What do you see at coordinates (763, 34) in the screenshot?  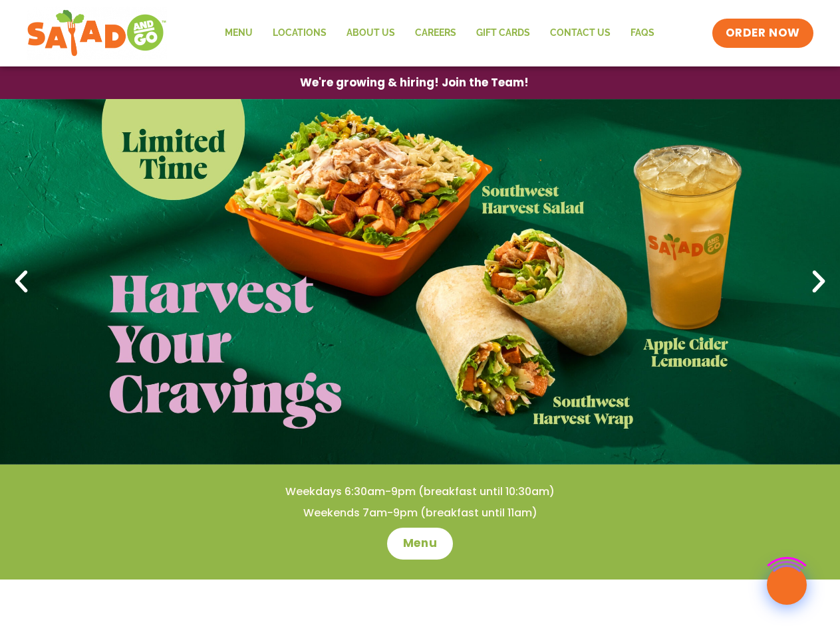 I see `span: ORDER NOW` at bounding box center [763, 34].